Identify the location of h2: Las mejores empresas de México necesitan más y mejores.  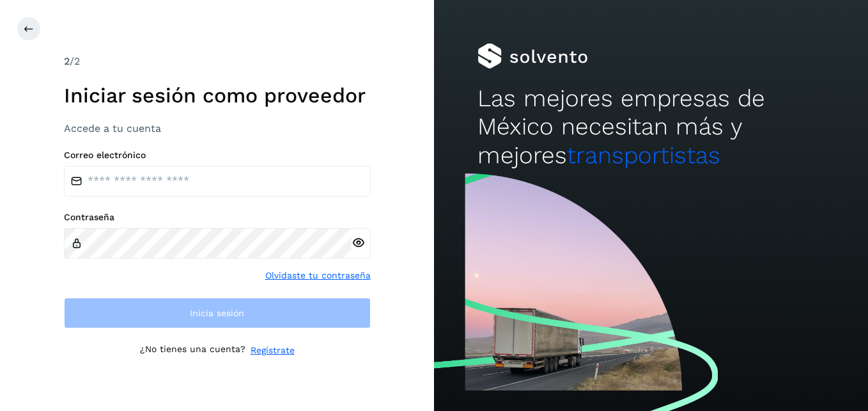
(651, 127).